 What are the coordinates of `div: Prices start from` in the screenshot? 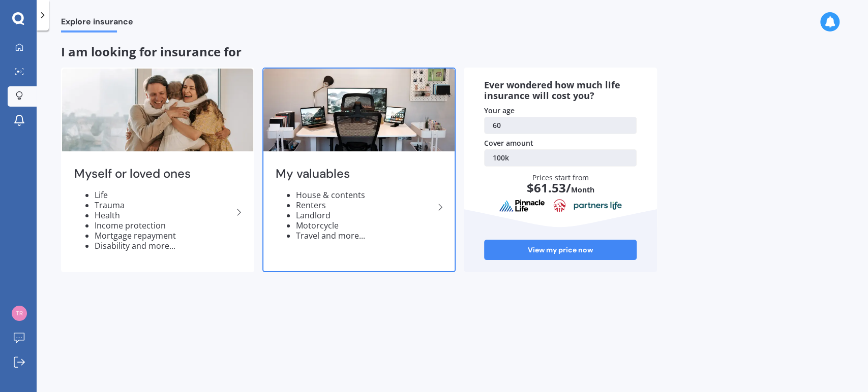 It's located at (560, 188).